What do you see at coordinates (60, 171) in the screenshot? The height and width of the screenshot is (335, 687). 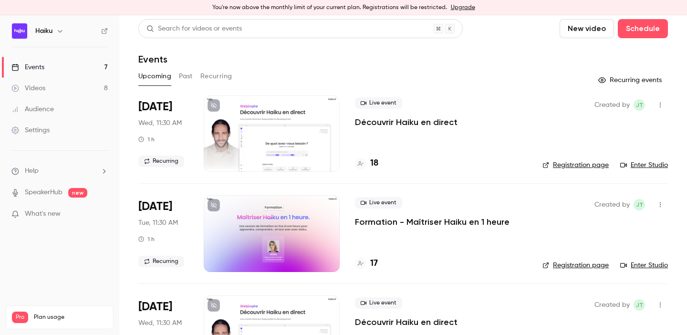 I see `li: help-dropdown-opener` at bounding box center [60, 171].